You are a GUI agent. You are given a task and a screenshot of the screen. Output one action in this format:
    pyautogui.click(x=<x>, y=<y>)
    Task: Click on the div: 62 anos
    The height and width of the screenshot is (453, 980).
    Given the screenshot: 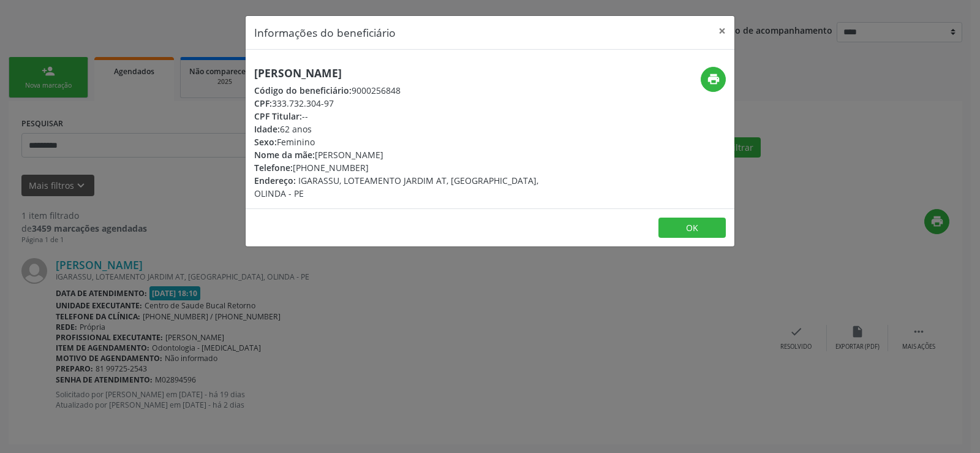 What is the action you would take?
    pyautogui.click(x=408, y=128)
    